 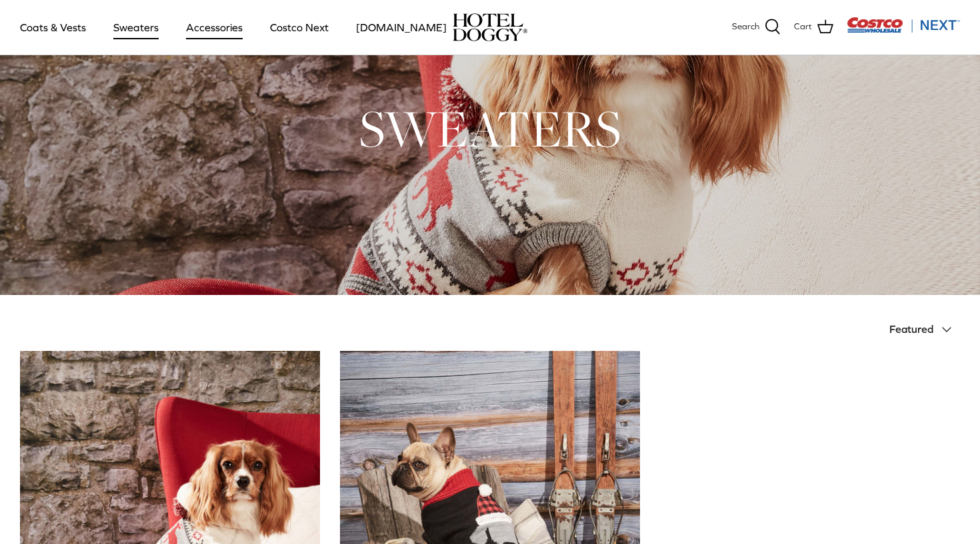 I want to click on a: Cart, so click(x=813, y=27).